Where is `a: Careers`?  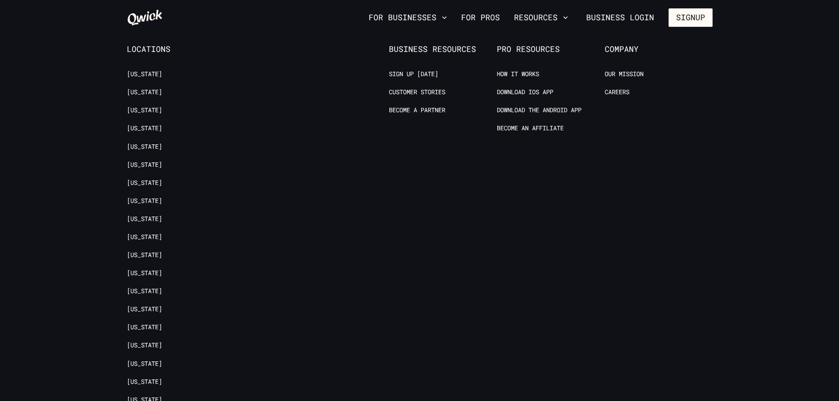 a: Careers is located at coordinates (617, 92).